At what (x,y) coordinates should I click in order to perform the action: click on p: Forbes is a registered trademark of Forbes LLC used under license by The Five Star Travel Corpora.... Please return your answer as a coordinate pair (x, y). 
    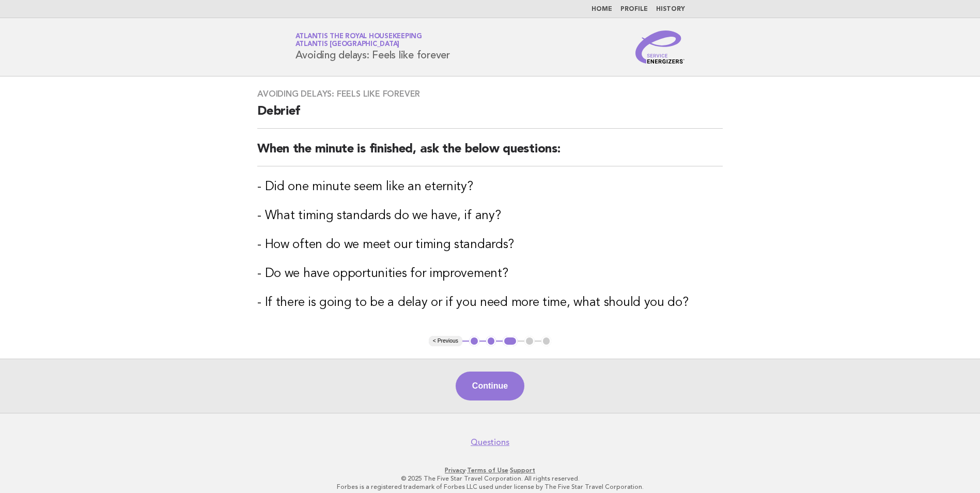
    Looking at the image, I should click on (490, 486).